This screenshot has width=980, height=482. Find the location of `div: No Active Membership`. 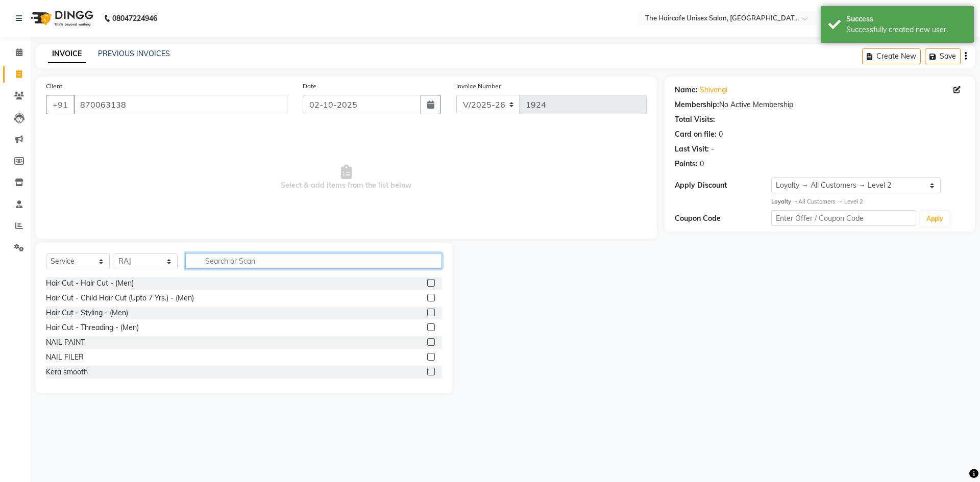

div: No Active Membership is located at coordinates (820, 105).